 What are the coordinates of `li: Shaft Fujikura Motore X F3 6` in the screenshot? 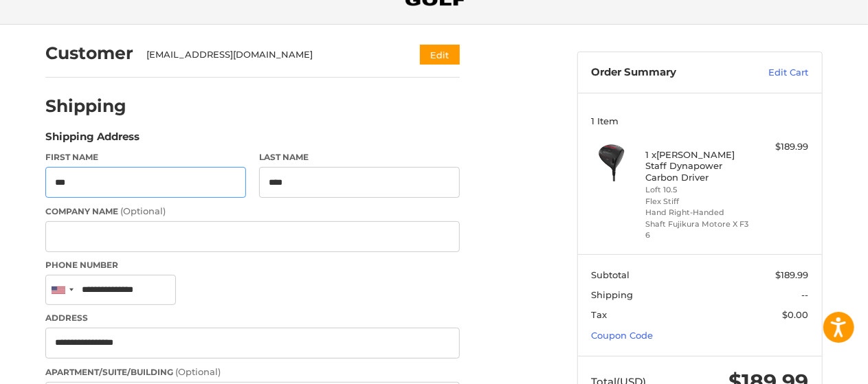 It's located at (698, 229).